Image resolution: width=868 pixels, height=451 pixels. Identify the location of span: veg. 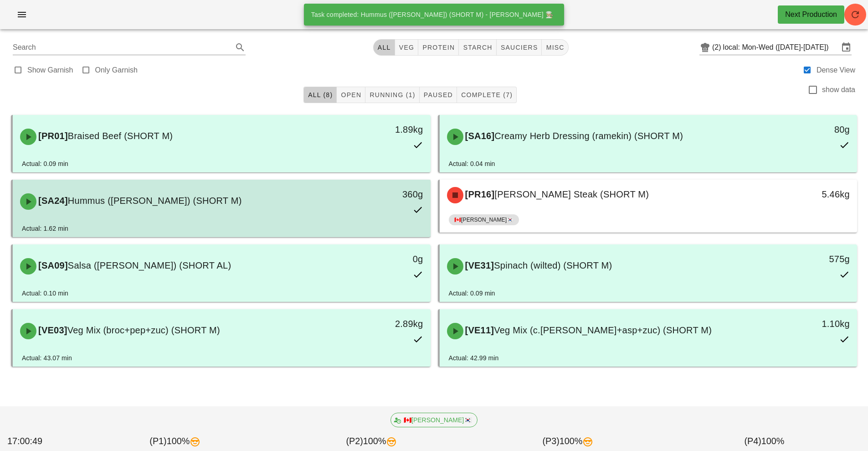
(406, 48).